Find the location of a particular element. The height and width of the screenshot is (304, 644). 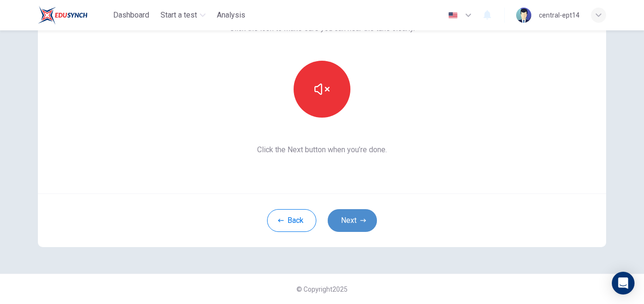

span: Start a test is located at coordinates (178, 15).